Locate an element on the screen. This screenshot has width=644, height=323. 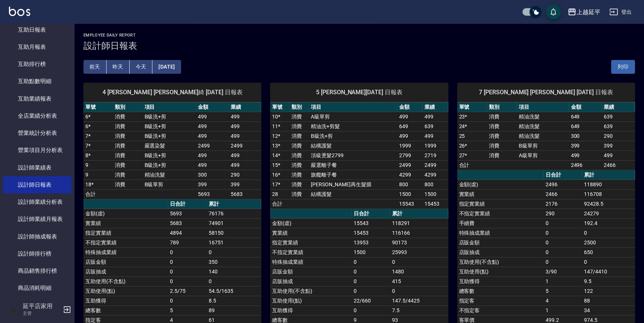
td: 金額(虛) is located at coordinates (501, 185).